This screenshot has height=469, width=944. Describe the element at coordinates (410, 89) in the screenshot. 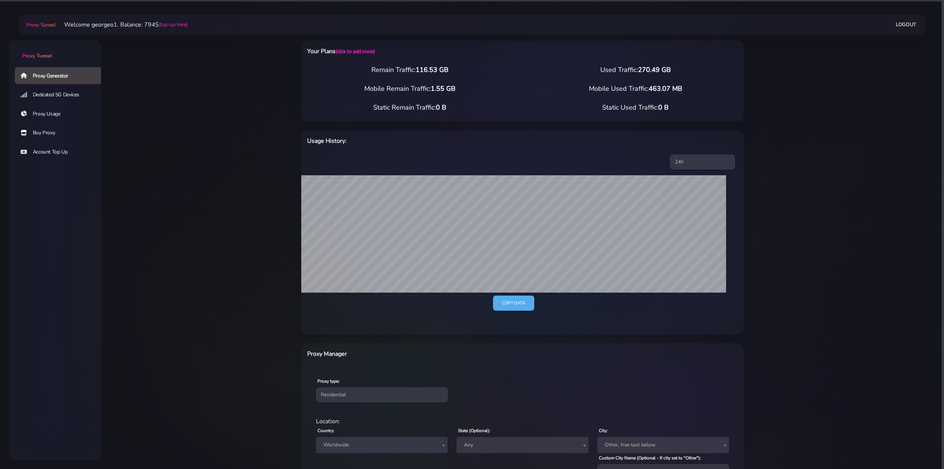

I see `div: Mobile Remain Traffic:` at that location.